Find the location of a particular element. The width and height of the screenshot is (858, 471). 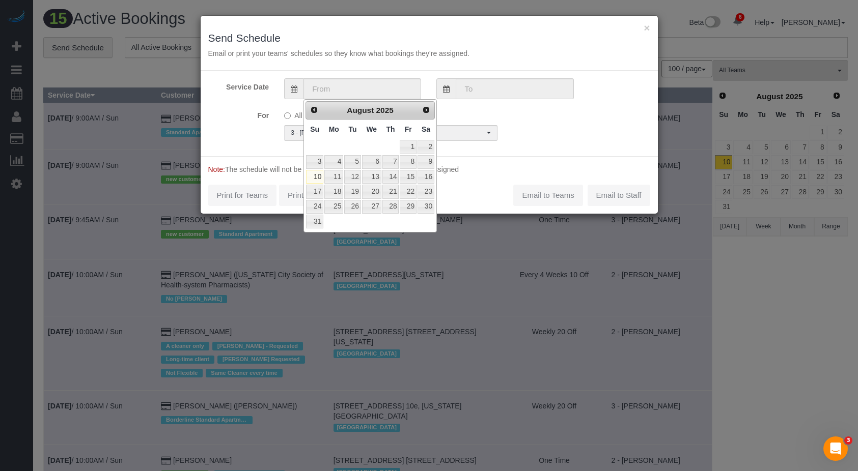

a: Next is located at coordinates (426, 110).